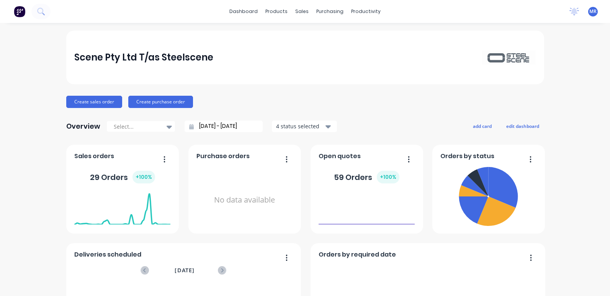 Image resolution: width=610 pixels, height=296 pixels. I want to click on div: Scene Pty Ltd T/as Steelscene, so click(144, 57).